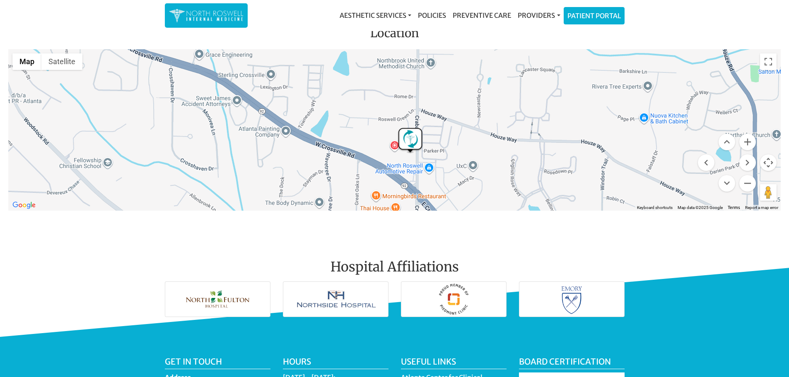 The width and height of the screenshot is (789, 377). Describe the element at coordinates (655, 208) in the screenshot. I see `button: Keyboard shortcuts` at that location.